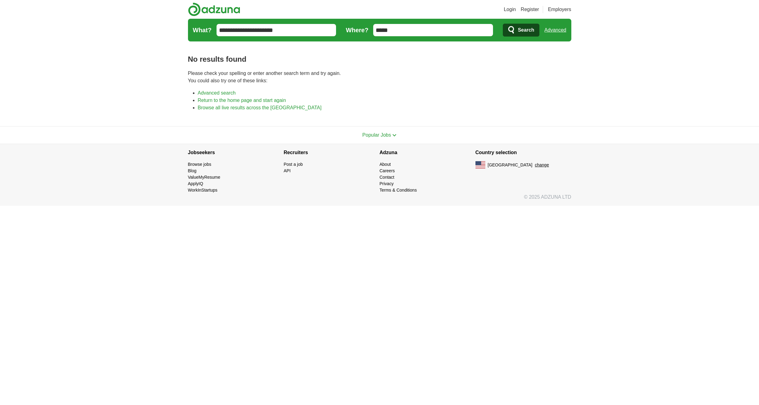 The image size is (759, 405). What do you see at coordinates (385, 164) in the screenshot?
I see `a: About` at bounding box center [385, 164].